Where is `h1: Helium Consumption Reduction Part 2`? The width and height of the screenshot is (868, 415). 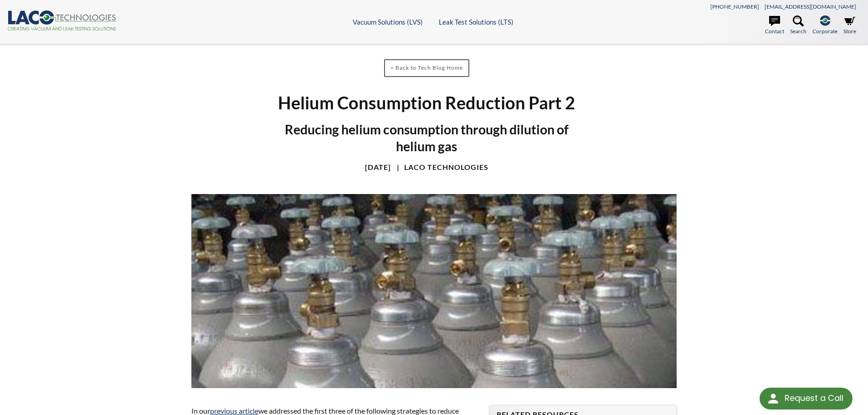
h1: Helium Consumption Reduction Part 2 is located at coordinates (427, 103).